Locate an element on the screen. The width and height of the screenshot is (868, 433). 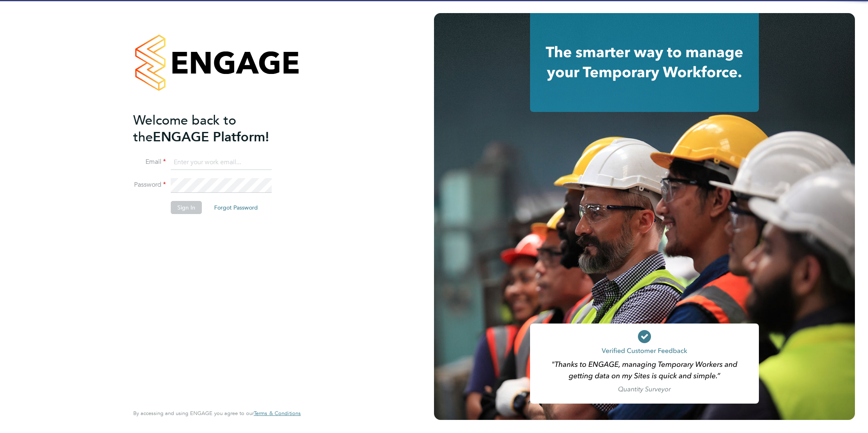
a: Terms & Conditions is located at coordinates (277, 413).